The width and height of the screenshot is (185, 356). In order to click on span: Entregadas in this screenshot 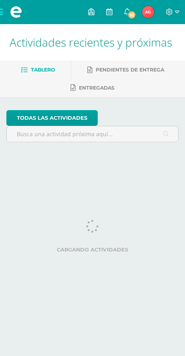, I will do `click(97, 88)`.